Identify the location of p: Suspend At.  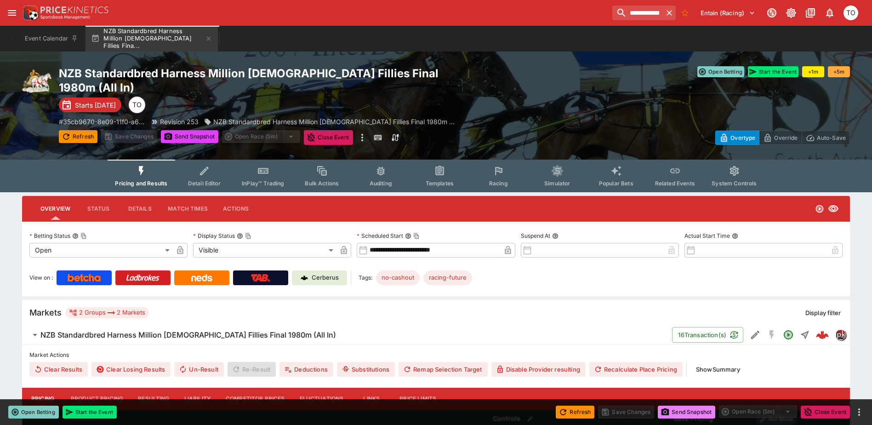
(536, 235).